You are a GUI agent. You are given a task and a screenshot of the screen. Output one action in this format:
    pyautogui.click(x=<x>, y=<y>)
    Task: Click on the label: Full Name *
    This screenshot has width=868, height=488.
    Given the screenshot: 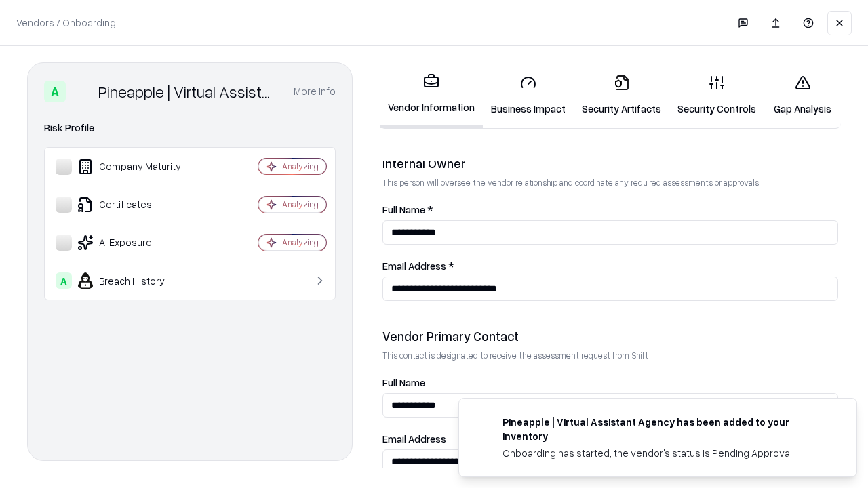 What is the action you would take?
    pyautogui.click(x=610, y=209)
    